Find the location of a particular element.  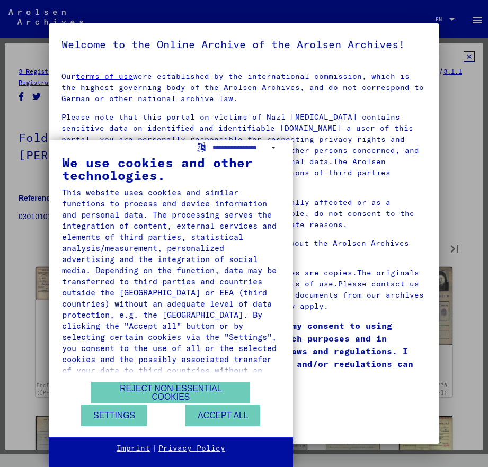

a: Privacy Policy is located at coordinates (192, 449).